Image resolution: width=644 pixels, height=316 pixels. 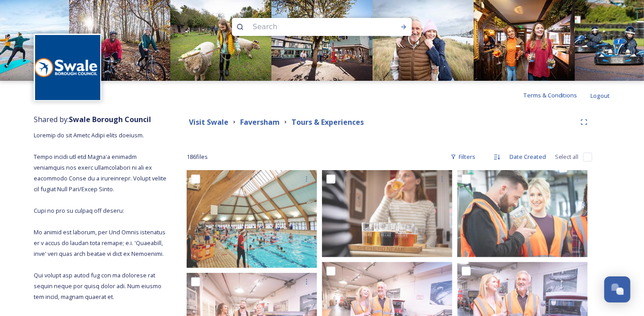 What do you see at coordinates (550, 95) in the screenshot?
I see `span: Terms & Conditions` at bounding box center [550, 95].